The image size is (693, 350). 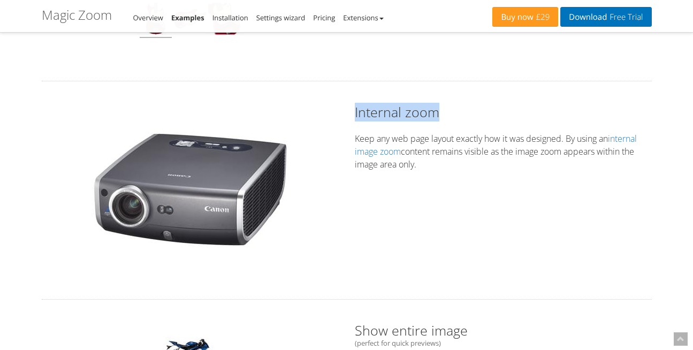 I want to click on a: Settings wizard, so click(x=281, y=18).